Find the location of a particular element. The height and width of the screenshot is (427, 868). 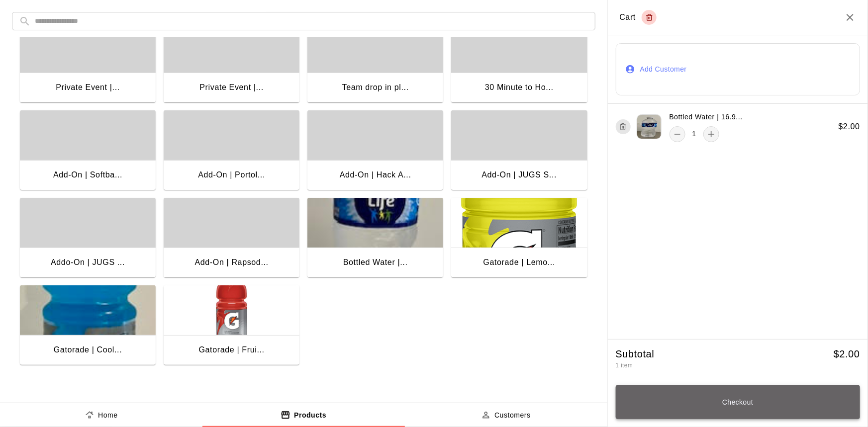

button: Add-On | JUGS S... is located at coordinates (519, 151).